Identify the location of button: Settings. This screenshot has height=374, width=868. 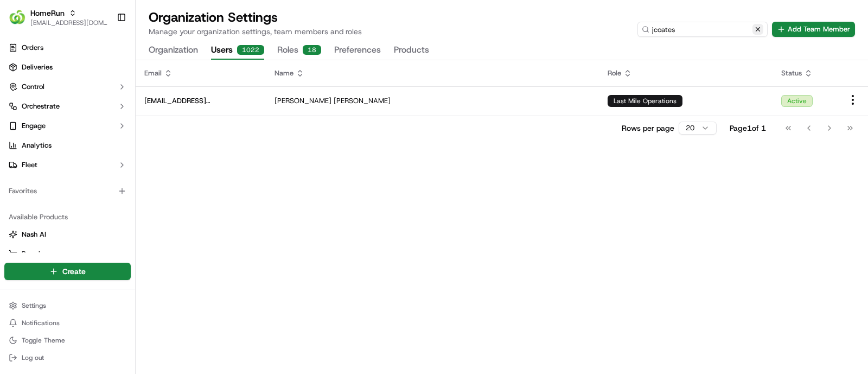
(67, 306).